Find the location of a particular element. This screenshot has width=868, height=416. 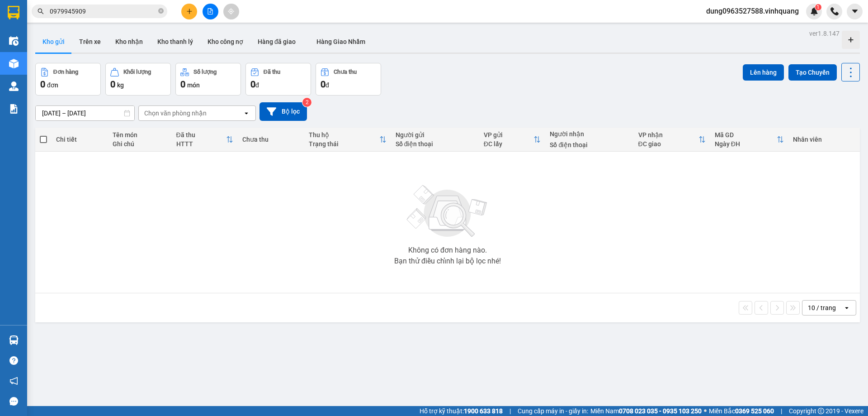

button: aim is located at coordinates (231, 11).